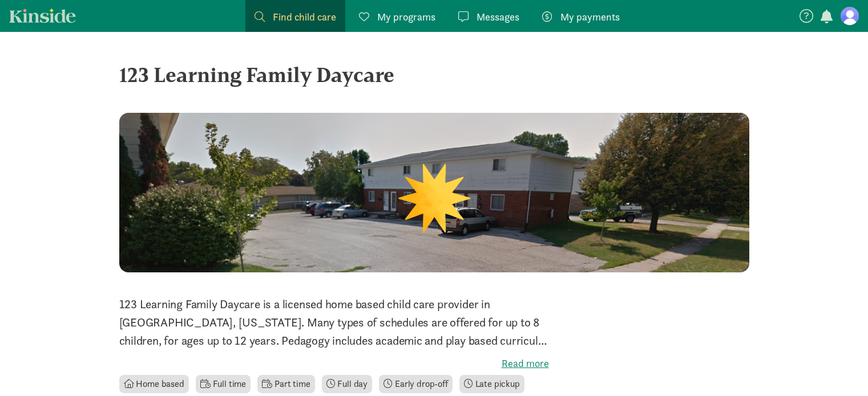  Describe the element at coordinates (347, 384) in the screenshot. I see `li: Full day` at that location.